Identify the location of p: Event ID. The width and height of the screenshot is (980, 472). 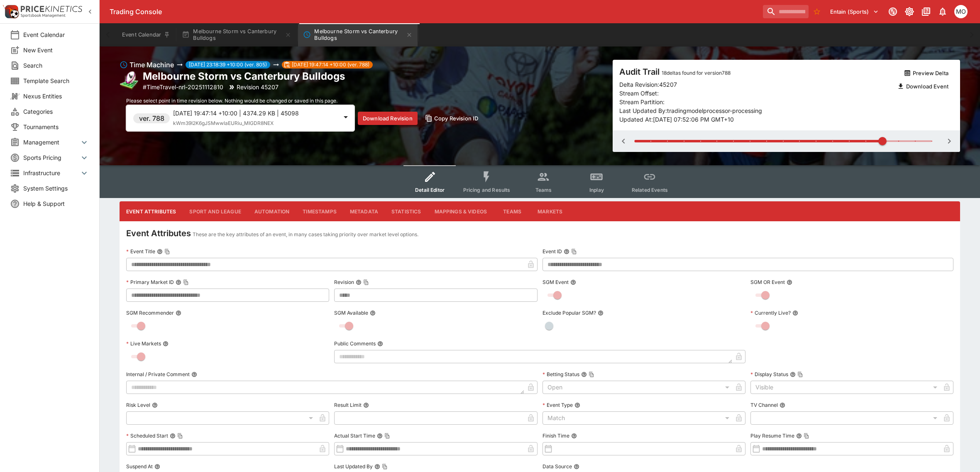
(552, 251).